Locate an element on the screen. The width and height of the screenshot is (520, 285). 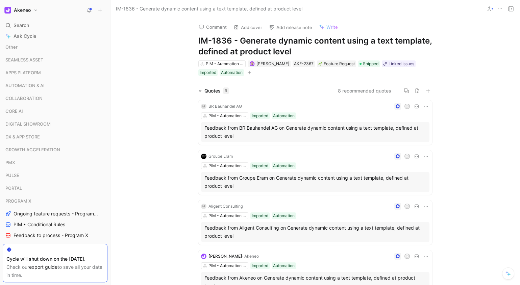
div: A is located at coordinates (407, 206).